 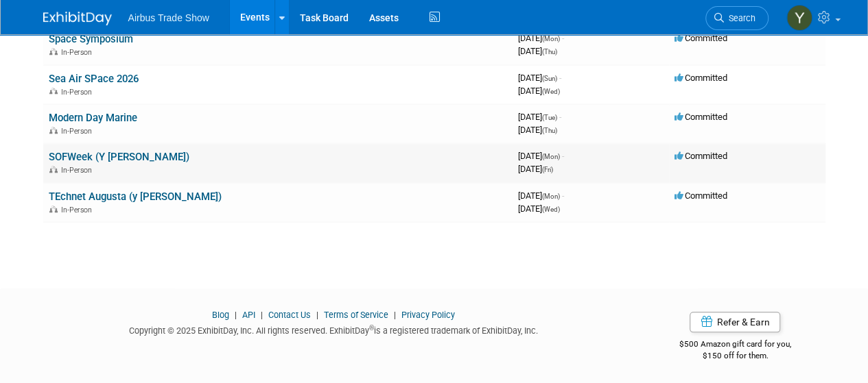 I want to click on img: ExhibitDay, so click(x=78, y=18).